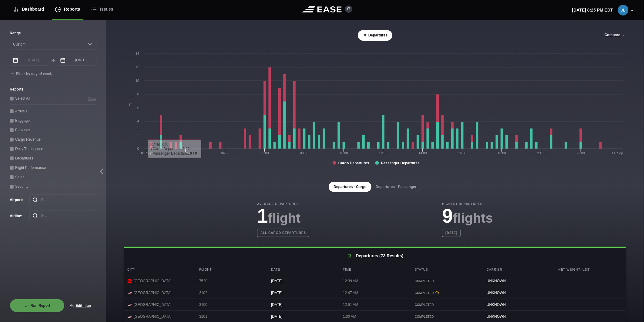 Image resolution: width=644 pixels, height=322 pixels. What do you see at coordinates (138, 121) in the screenshot?
I see `text: 4` at bounding box center [138, 121].